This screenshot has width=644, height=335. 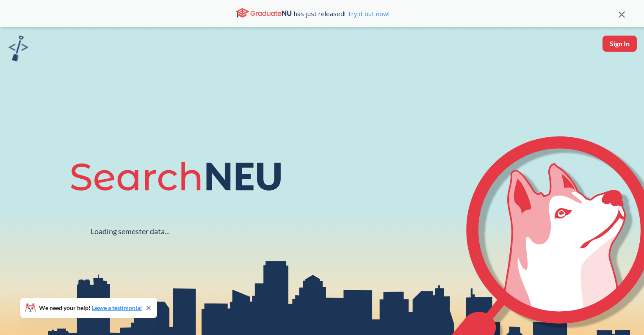 What do you see at coordinates (18, 49) in the screenshot?
I see `a: sandbox logo` at bounding box center [18, 49].